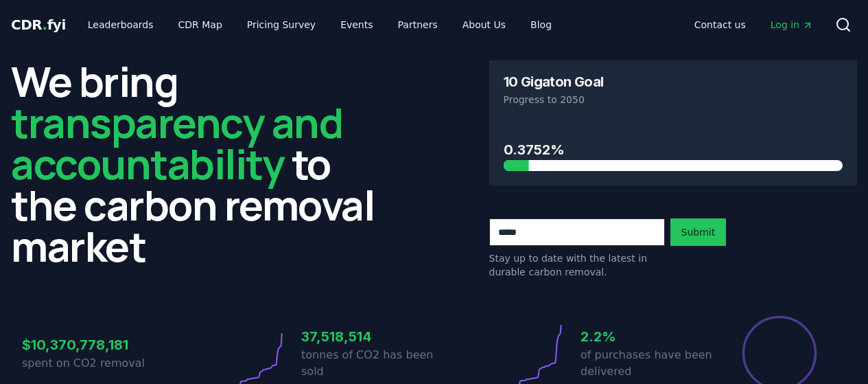  Describe the element at coordinates (195, 164) in the screenshot. I see `h2: We bring to the carbon removal market` at that location.